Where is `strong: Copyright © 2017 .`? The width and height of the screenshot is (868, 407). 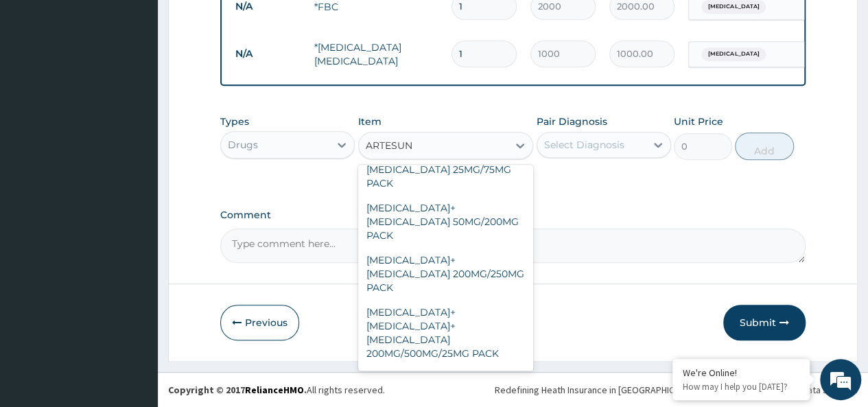 strong: Copyright © 2017 . is located at coordinates (237, 390).